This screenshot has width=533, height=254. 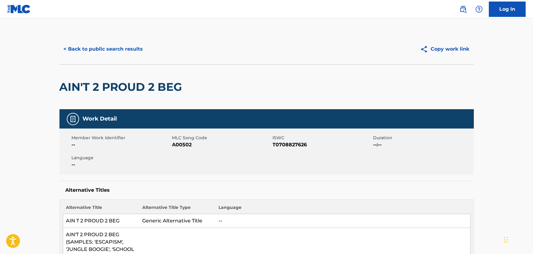 I want to click on img: MLC Logo, so click(x=19, y=9).